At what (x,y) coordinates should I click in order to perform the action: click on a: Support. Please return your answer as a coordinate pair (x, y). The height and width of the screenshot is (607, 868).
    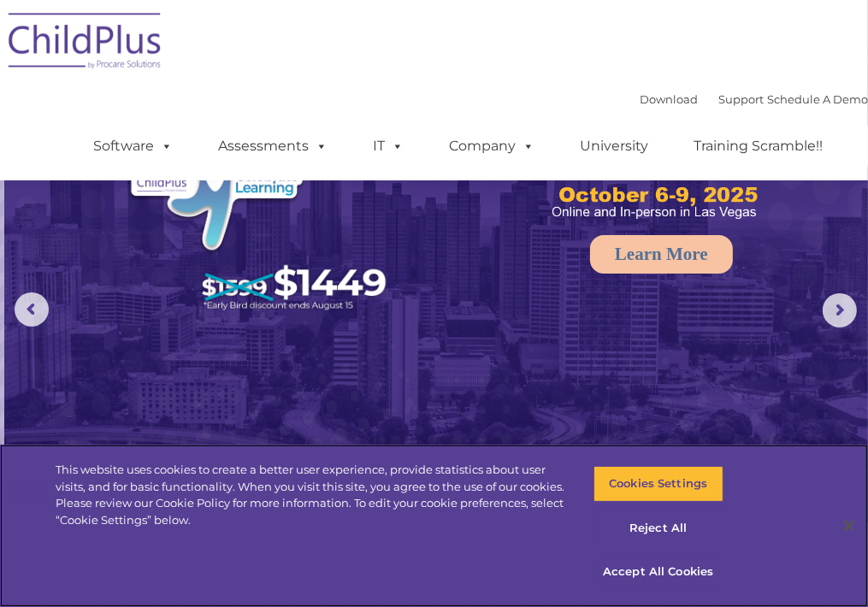
    Looking at the image, I should click on (741, 99).